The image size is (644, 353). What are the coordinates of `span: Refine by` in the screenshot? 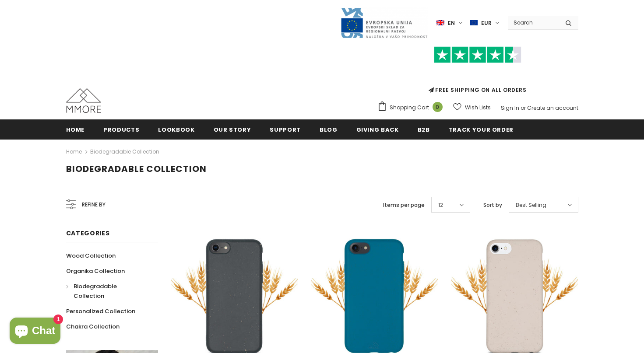 It's located at (94, 205).